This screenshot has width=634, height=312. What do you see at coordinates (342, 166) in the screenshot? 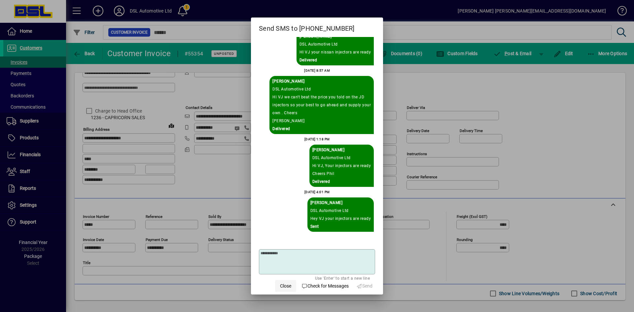
I see `div: DSL Automotive Ltd Hi VJ, Your injectors are ready Cheers Phil` at bounding box center [342, 166].